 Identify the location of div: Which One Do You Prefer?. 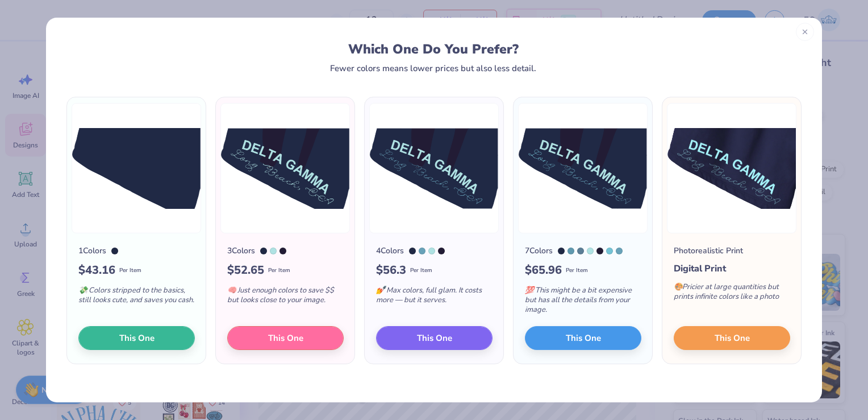
(434, 49).